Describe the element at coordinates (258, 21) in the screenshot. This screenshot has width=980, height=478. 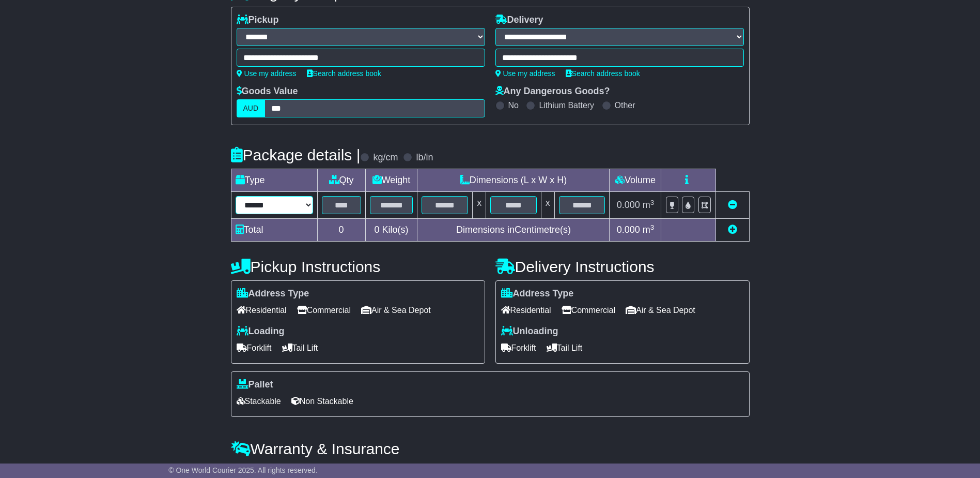
I see `label: Pickup` at that location.